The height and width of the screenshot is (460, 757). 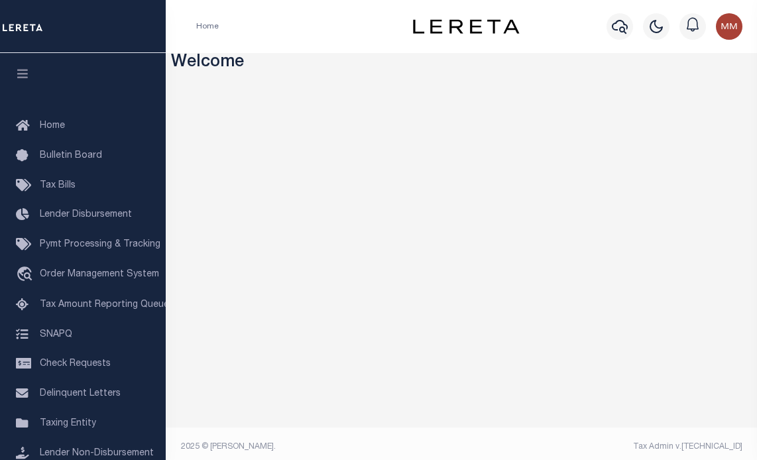 What do you see at coordinates (80, 394) in the screenshot?
I see `span: Delinquent Letters` at bounding box center [80, 394].